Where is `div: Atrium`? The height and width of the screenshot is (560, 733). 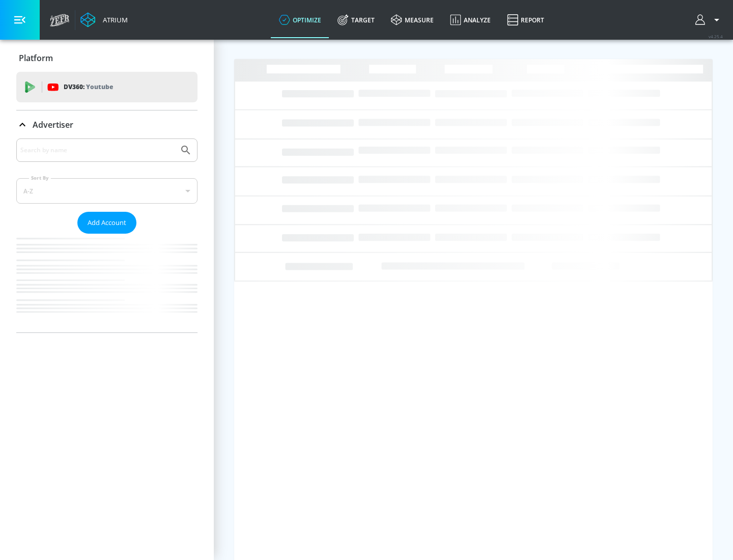
div: Atrium is located at coordinates (113, 20).